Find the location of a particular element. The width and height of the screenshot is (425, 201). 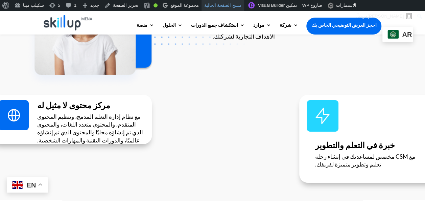

span: en is located at coordinates (31, 185).